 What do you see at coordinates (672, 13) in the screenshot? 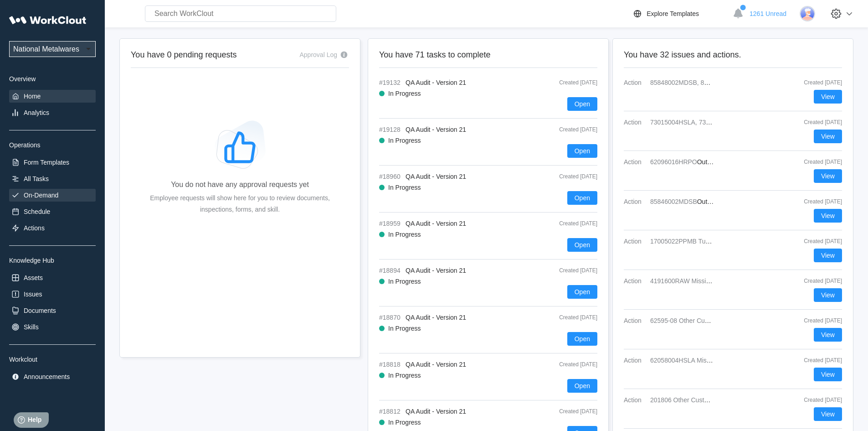
I see `div: Explore Templates` at bounding box center [672, 13].